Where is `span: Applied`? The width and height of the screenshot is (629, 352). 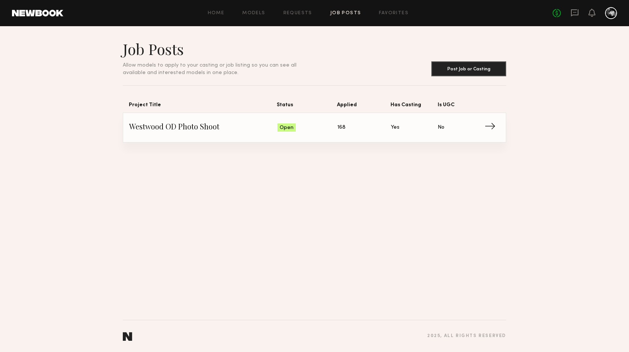
span: Applied is located at coordinates (363, 107).